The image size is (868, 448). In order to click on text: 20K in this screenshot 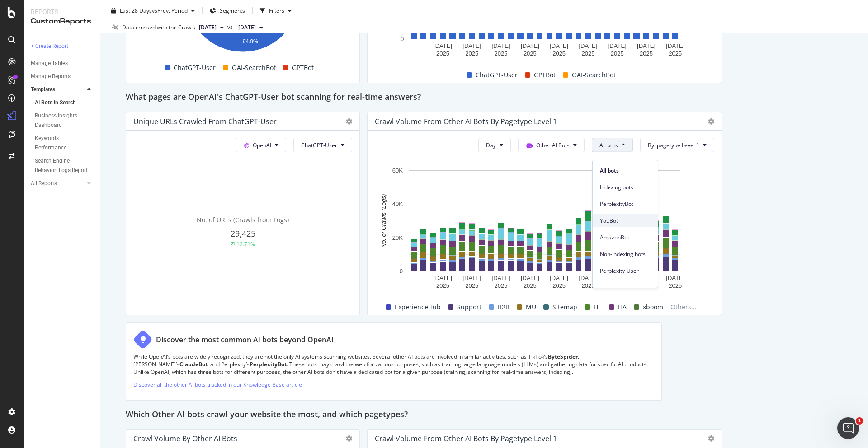, I will do `click(397, 238)`.